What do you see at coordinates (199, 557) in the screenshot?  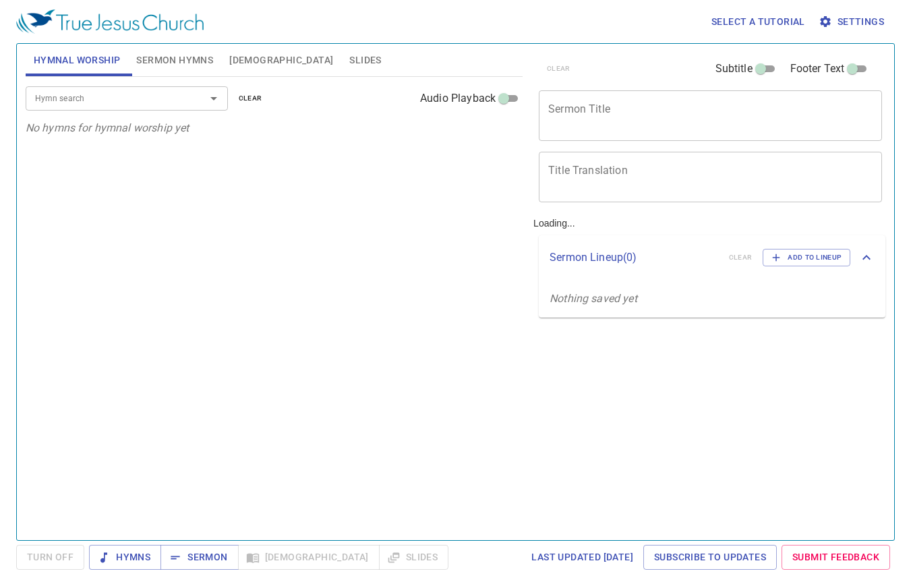 I see `span: Sermon` at bounding box center [199, 557].